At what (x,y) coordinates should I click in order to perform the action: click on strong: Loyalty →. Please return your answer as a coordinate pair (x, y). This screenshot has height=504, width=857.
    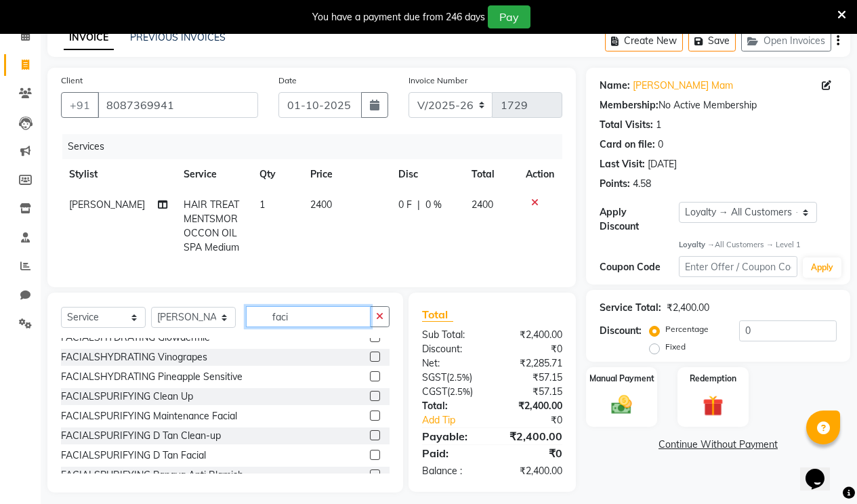
    Looking at the image, I should click on (697, 245).